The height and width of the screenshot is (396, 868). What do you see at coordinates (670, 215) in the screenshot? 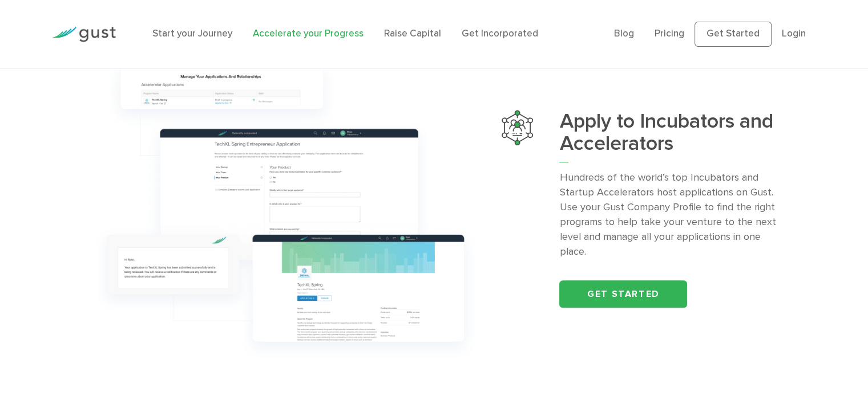
I see `p: Hundreds of the world’s top Incubators and Startup Accelerators host applications on Gust. Use yo...` at bounding box center [670, 215].